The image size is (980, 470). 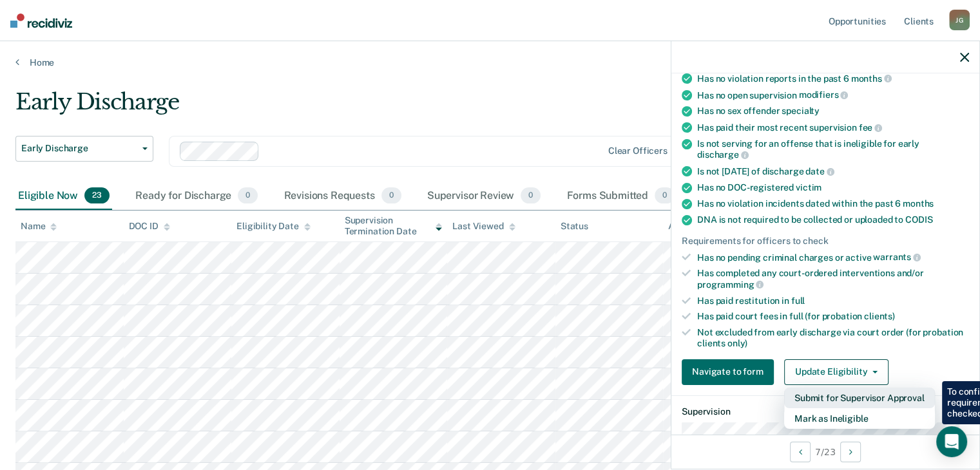 What do you see at coordinates (382, 107) in the screenshot?
I see `div: Early Discharge` at bounding box center [382, 107].